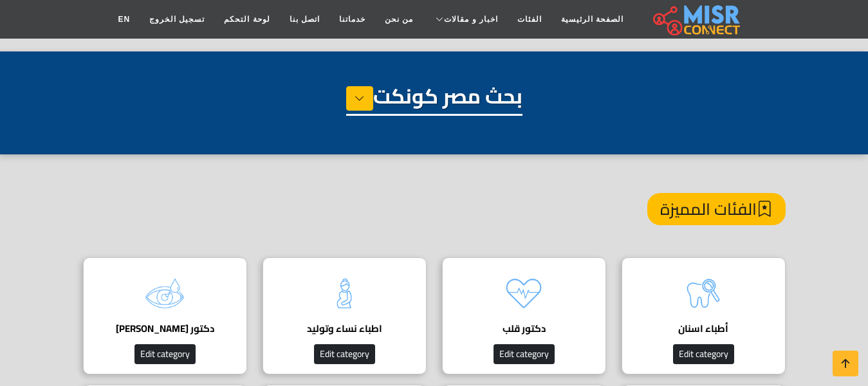  I want to click on a: اطباء نساء وتوليد Edit category, so click(345, 316).